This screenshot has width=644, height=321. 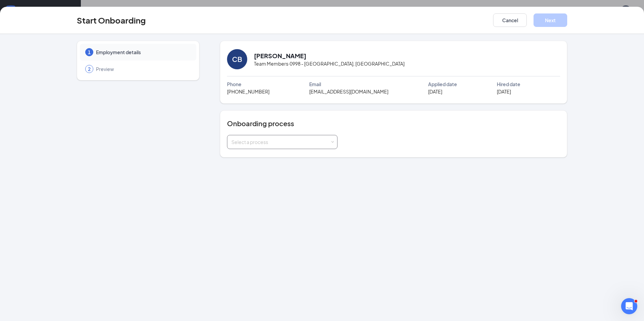 I want to click on span: Email, so click(x=315, y=84).